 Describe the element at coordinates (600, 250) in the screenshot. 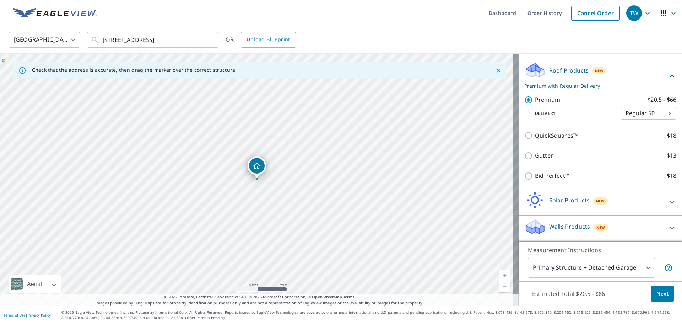

I see `p: Measurement Instructions` at that location.